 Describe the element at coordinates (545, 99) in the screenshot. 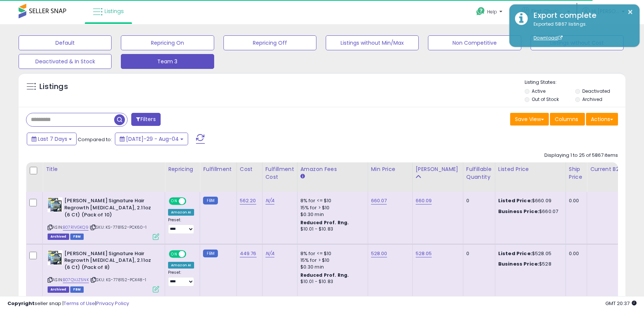

I see `label: Out of Stock` at that location.